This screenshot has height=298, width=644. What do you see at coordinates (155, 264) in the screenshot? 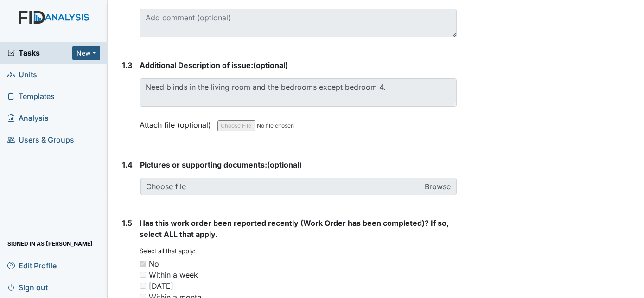
I see `div: No` at bounding box center [155, 264].